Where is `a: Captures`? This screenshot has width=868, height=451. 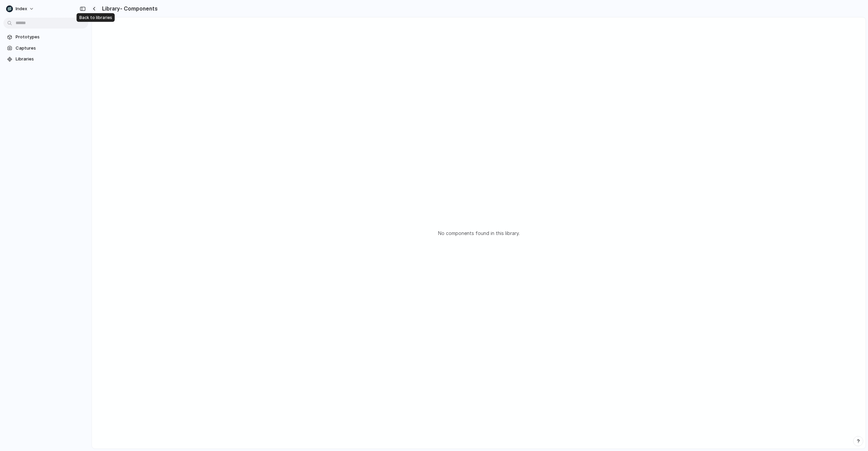
a: Captures is located at coordinates (46, 48).